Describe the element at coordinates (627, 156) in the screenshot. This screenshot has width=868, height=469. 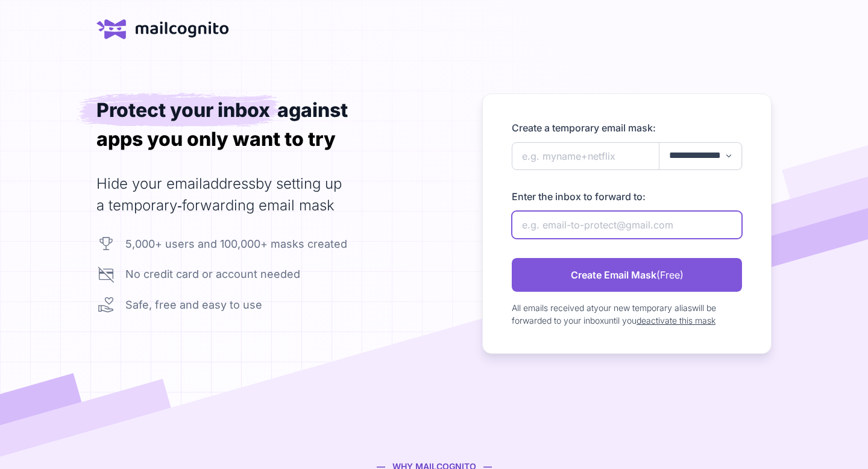
I see `input: e.g. myname+netflix` at that location.